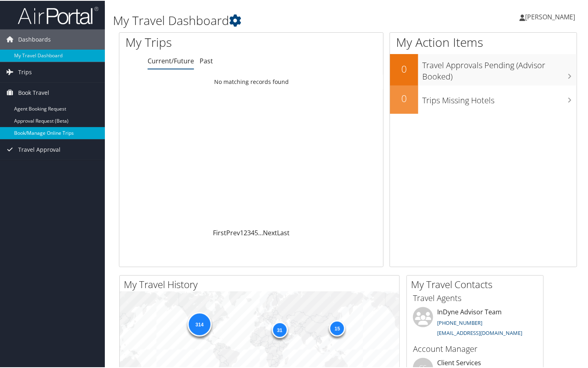 Image resolution: width=588 pixels, height=368 pixels. What do you see at coordinates (25, 72) in the screenshot?
I see `span: Trips` at bounding box center [25, 72].